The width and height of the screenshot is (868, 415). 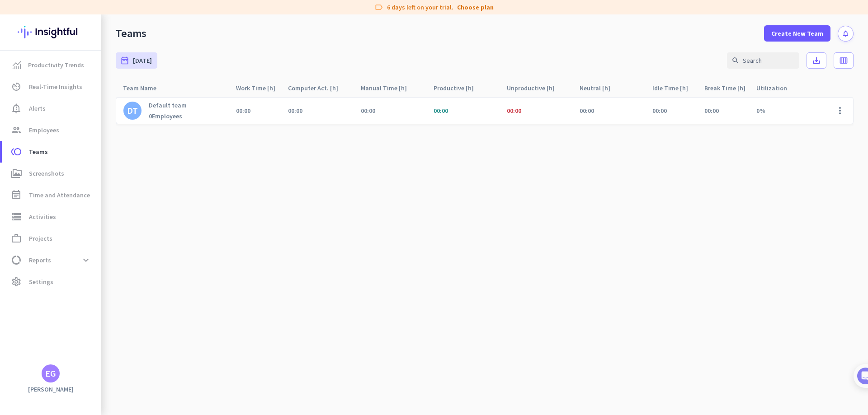 What do you see at coordinates (735, 60) in the screenshot?
I see `i: search` at bounding box center [735, 60].